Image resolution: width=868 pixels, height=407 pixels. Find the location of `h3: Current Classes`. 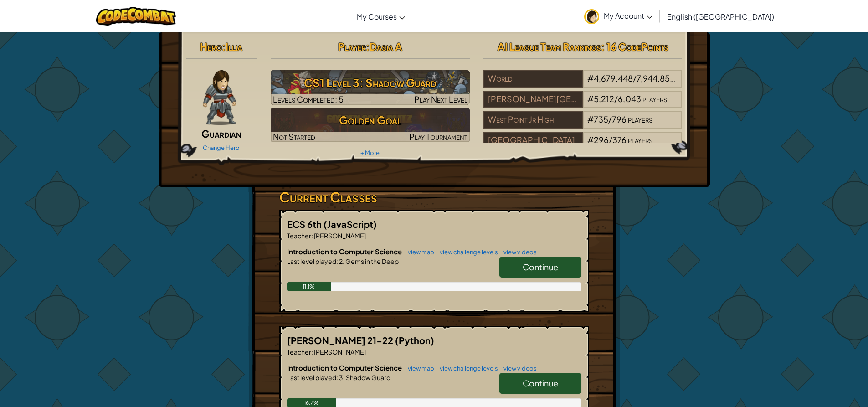

h3: Current Classes is located at coordinates (434, 197).